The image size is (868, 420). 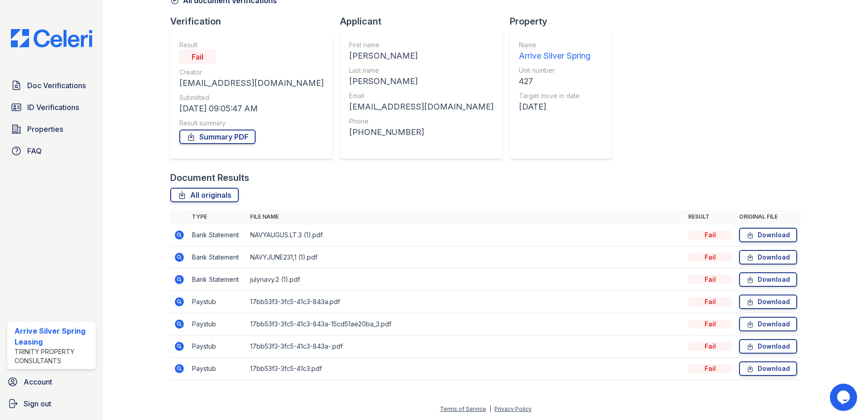 I want to click on div: Last name, so click(x=422, y=70).